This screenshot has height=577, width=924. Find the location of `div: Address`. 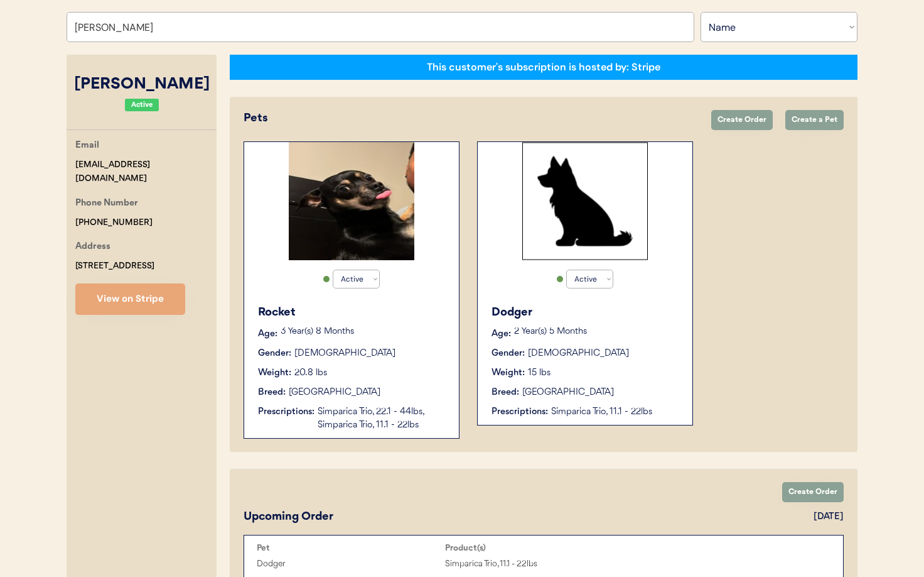

div: Address is located at coordinates (93, 247).